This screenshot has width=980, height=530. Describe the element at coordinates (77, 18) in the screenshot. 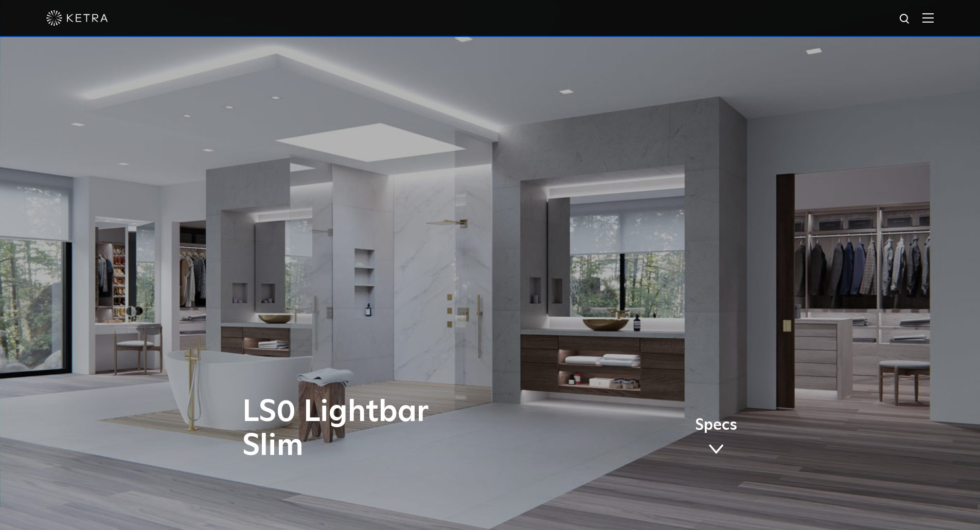

I see `img: ketra-logo-2019-white` at that location.